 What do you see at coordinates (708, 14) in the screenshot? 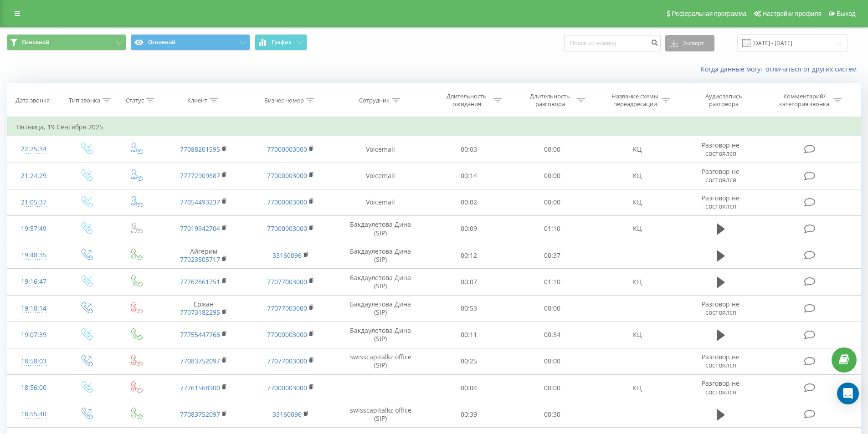
I see `span: Реферальная программа` at bounding box center [708, 14].